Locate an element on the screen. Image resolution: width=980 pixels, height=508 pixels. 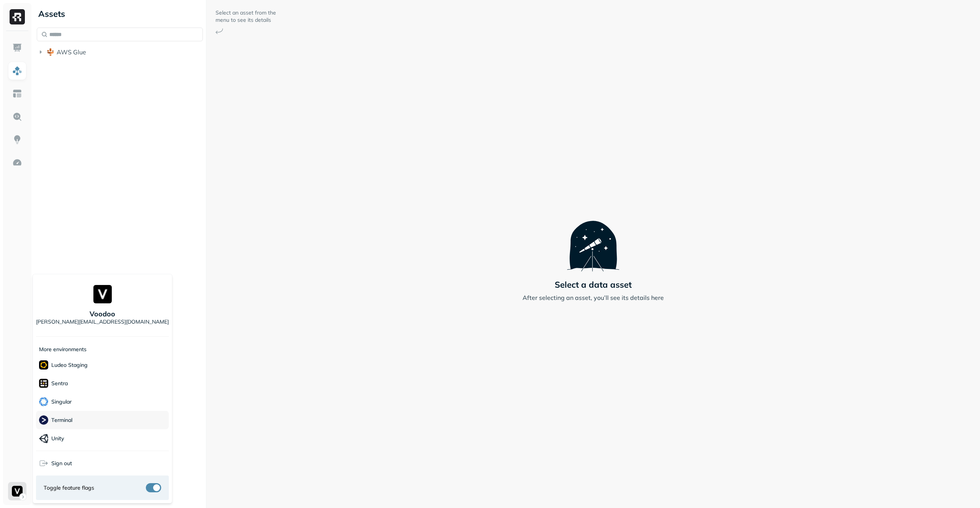
p: Voodoo is located at coordinates (102, 314).